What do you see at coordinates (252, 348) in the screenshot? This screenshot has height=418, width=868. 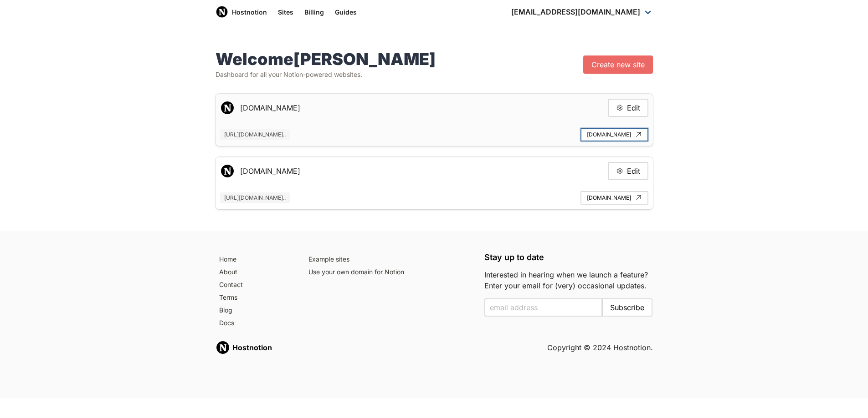 I see `strong: Hostnotion` at bounding box center [252, 348].